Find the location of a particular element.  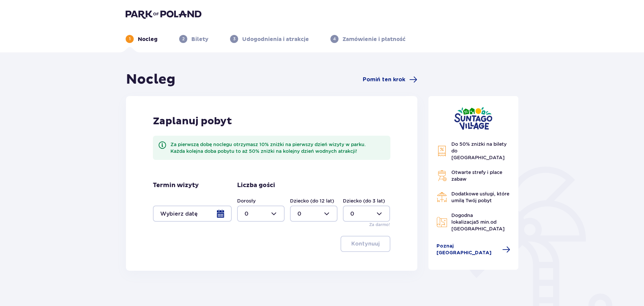

label: Dziecko (do 3 lat) is located at coordinates (363, 201).